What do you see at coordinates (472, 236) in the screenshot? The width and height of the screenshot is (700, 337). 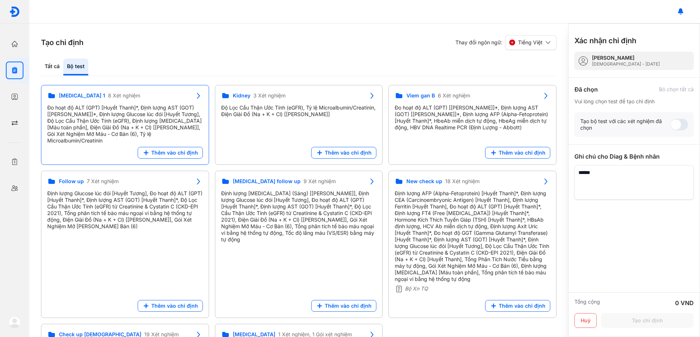 I see `div: Định lượng AFP (Alpha-Fetoprotein) [Huyết Thanh]*, Định lượng CEA (Carcinoembryonic Antigen) [Huy...` at bounding box center [472, 236].